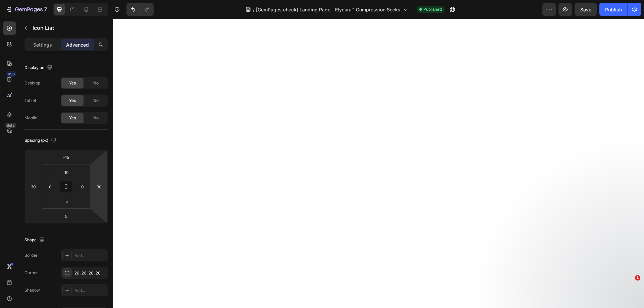 Image resolution: width=644 pixels, height=308 pixels. Describe the element at coordinates (69, 28) in the screenshot. I see `p: Icon List` at that location.